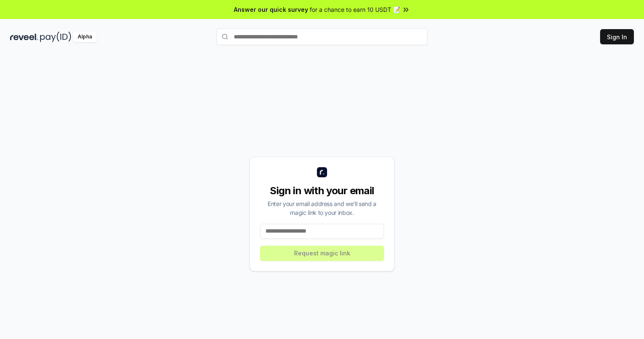 Image resolution: width=644 pixels, height=339 pixels. What do you see at coordinates (56, 36) in the screenshot?
I see `img: pay_id` at bounding box center [56, 36].